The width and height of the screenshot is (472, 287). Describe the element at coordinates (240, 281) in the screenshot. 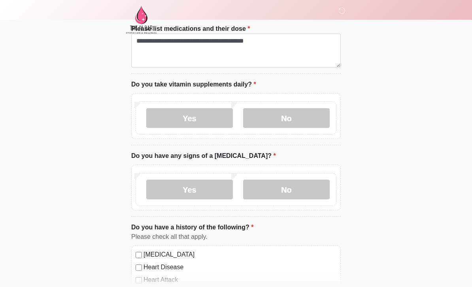

I see `label: Heart Attack` at that location.